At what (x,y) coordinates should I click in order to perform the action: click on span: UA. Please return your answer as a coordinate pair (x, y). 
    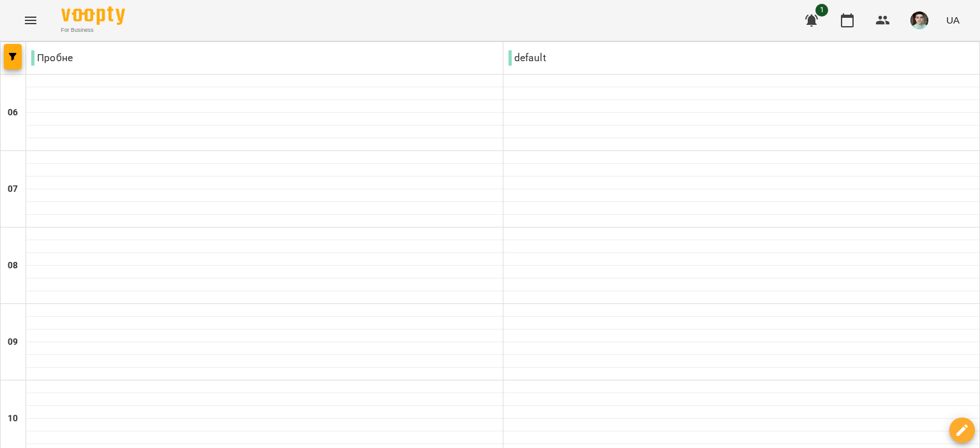
    Looking at the image, I should click on (953, 20).